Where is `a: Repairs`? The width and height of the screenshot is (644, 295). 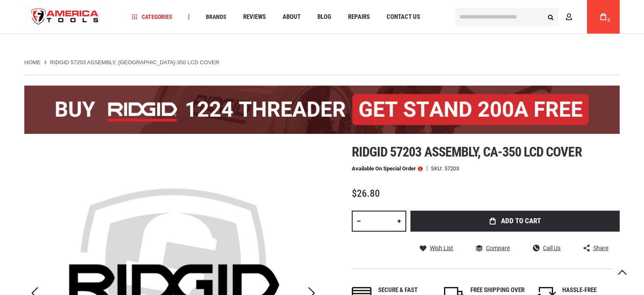
a: Repairs is located at coordinates (359, 17).